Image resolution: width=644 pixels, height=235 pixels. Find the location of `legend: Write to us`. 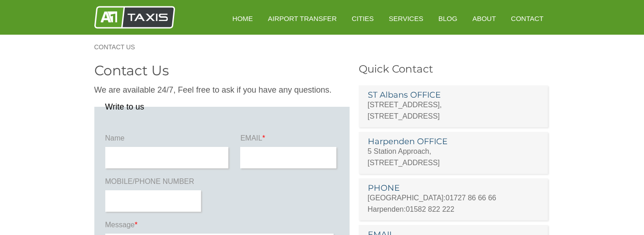

legend: Write to us is located at coordinates (125, 107).